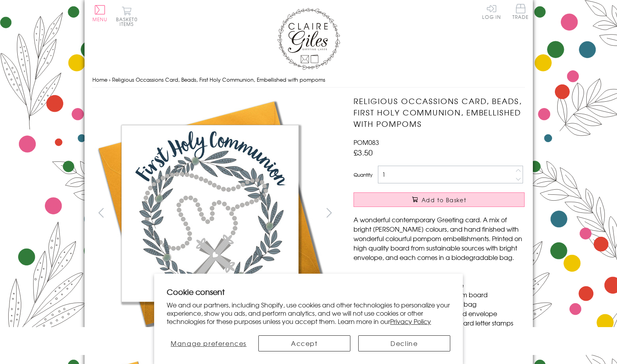 The height and width of the screenshot is (364, 617). I want to click on a: Log In, so click(491, 11).